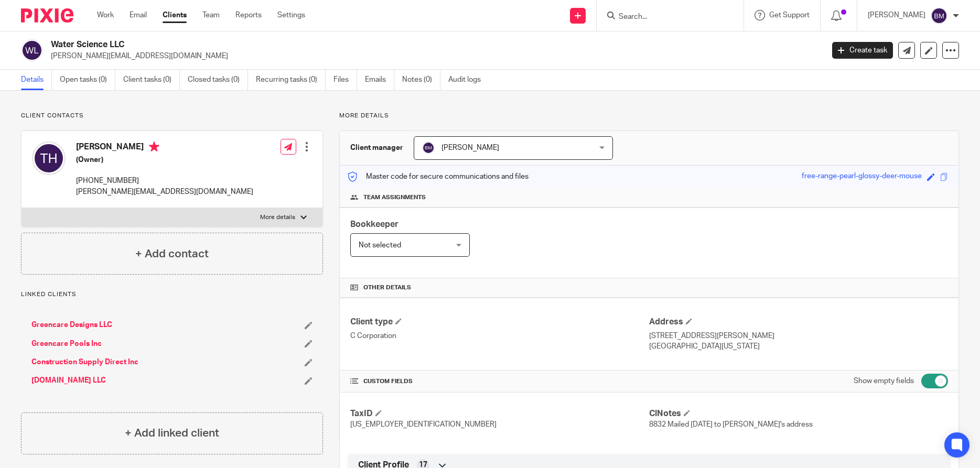  I want to click on a: Team, so click(211, 15).